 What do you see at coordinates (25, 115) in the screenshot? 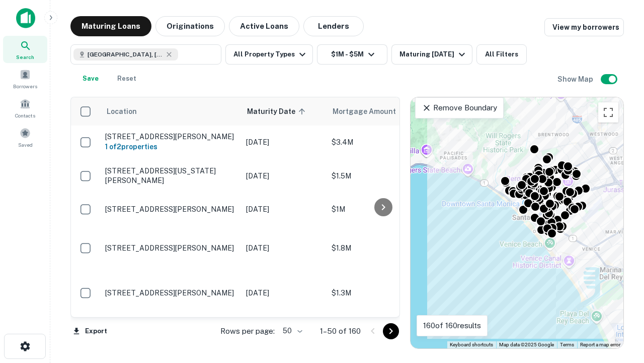
I see `span: Contacts` at bounding box center [25, 115].